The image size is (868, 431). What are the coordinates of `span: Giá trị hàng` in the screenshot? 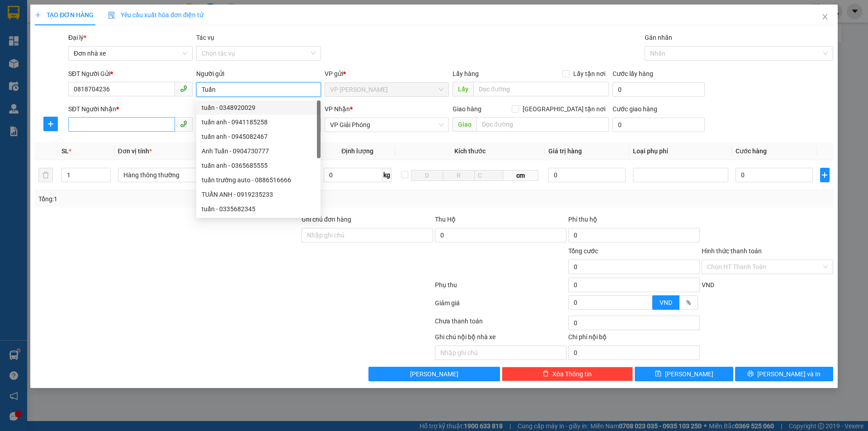 It's located at (565, 151).